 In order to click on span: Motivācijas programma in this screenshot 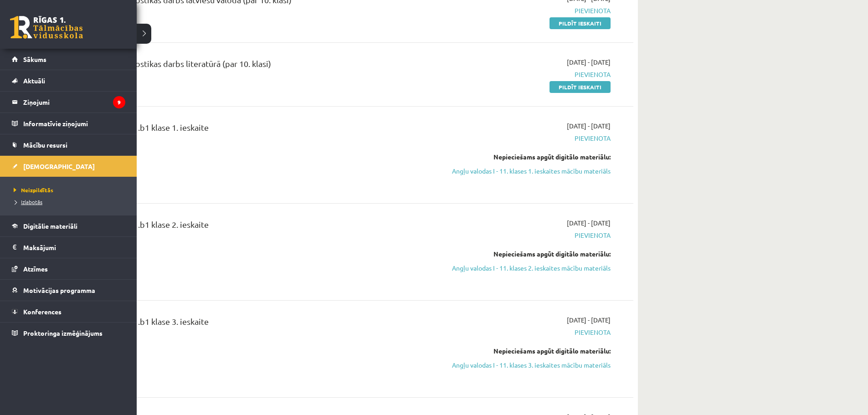, I will do `click(59, 290)`.